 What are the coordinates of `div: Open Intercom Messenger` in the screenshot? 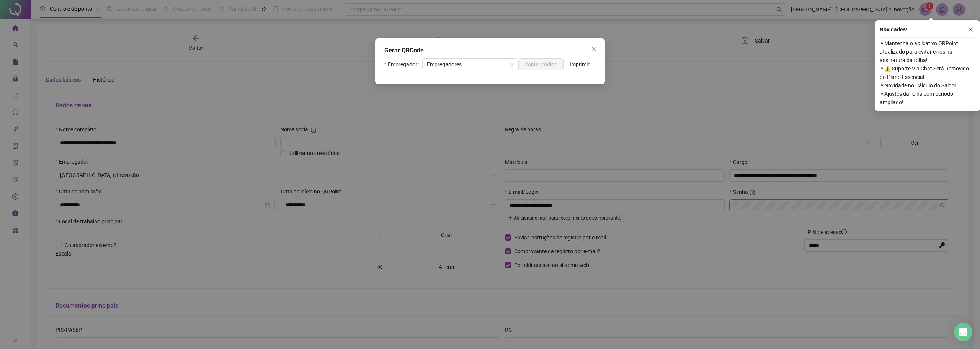 It's located at (963, 333).